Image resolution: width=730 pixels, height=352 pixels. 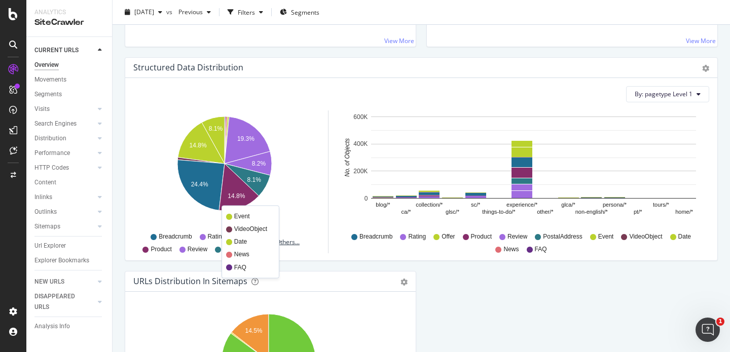 I want to click on button: Filters, so click(x=245, y=12).